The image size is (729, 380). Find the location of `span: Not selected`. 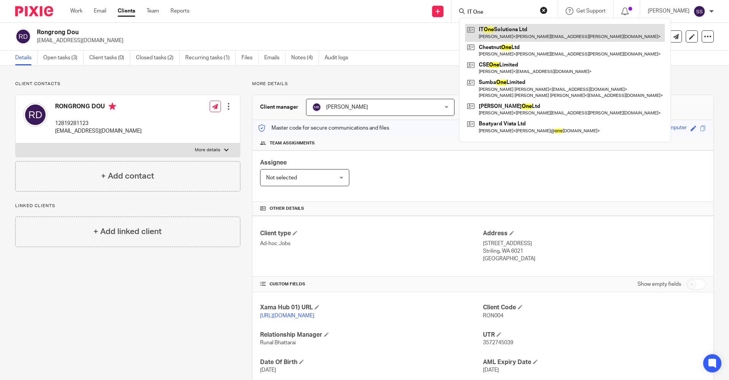

span: Not selected is located at coordinates (281, 178).